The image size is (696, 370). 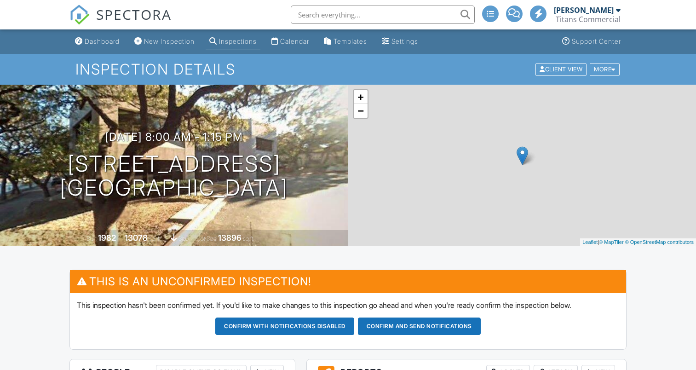 I want to click on a: Leaflet, so click(x=590, y=242).